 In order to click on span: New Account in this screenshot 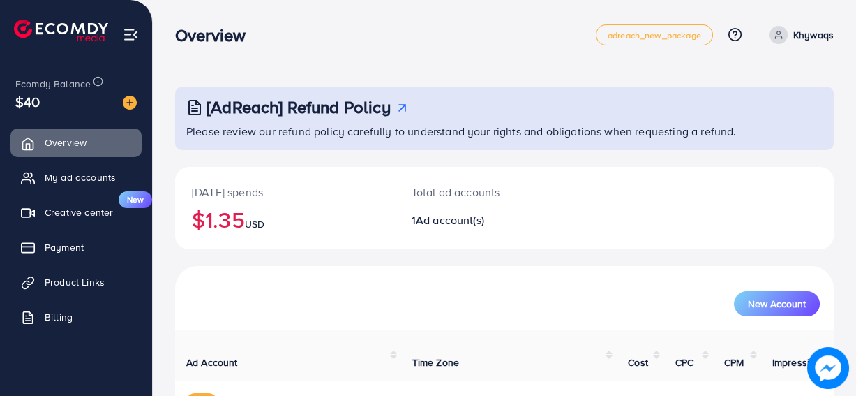, I will do `click(777, 304)`.